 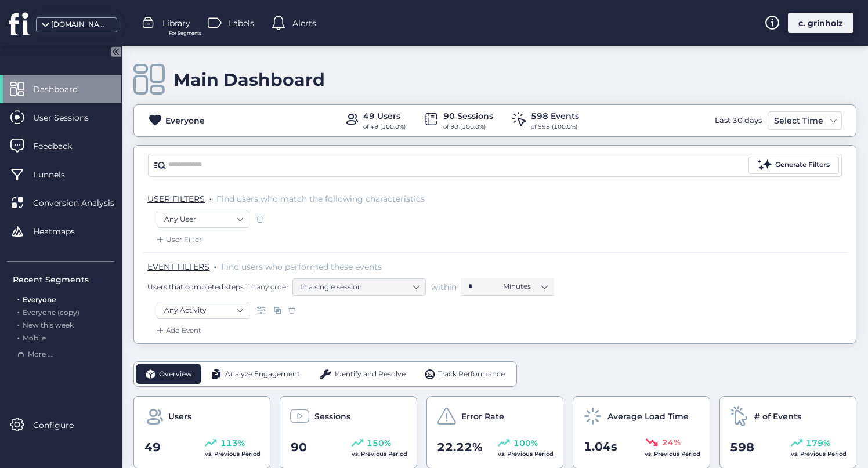 What do you see at coordinates (185, 33) in the screenshot?
I see `span: For Segments` at bounding box center [185, 33].